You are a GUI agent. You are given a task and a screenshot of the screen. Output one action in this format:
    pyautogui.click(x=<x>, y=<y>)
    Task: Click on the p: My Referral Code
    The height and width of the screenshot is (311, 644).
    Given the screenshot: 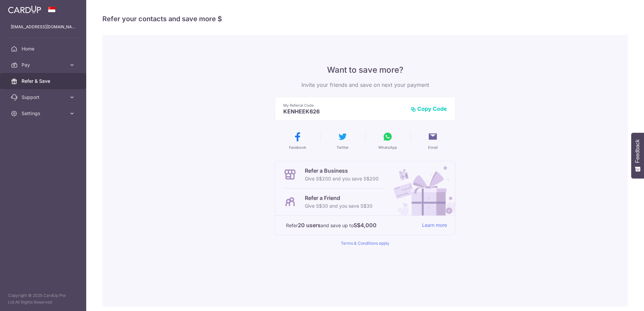 What is the action you would take?
    pyautogui.click(x=344, y=105)
    